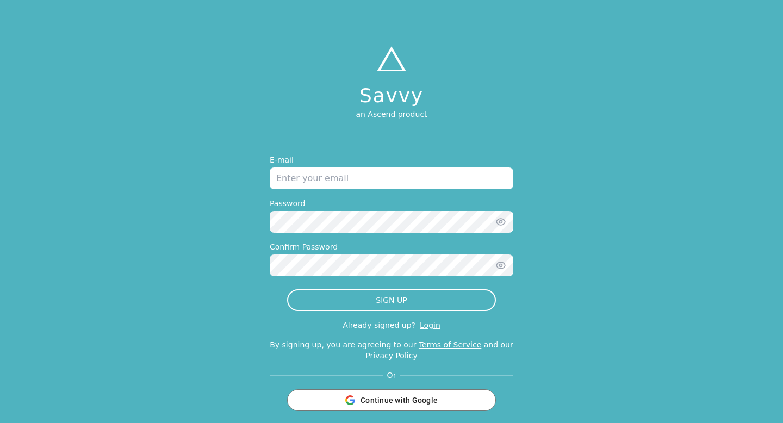 Image resolution: width=783 pixels, height=423 pixels. I want to click on span: Continue with Google, so click(399, 400).